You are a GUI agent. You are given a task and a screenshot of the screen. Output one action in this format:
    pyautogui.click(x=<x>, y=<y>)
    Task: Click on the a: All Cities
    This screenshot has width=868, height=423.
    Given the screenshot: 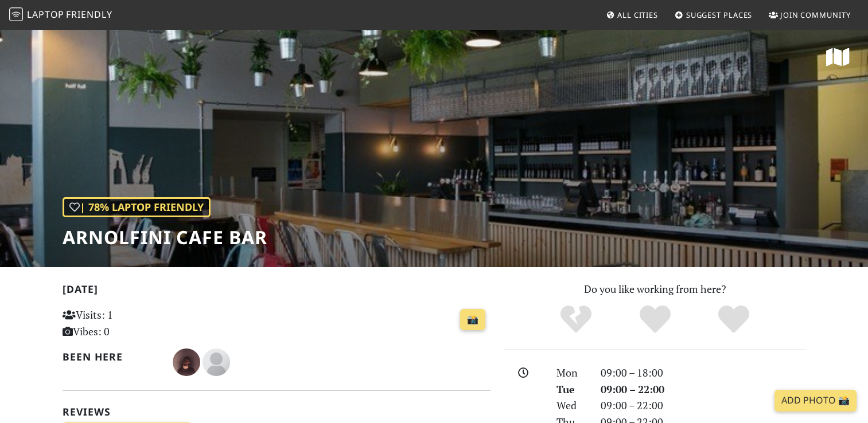 What is the action you would take?
    pyautogui.click(x=631, y=15)
    